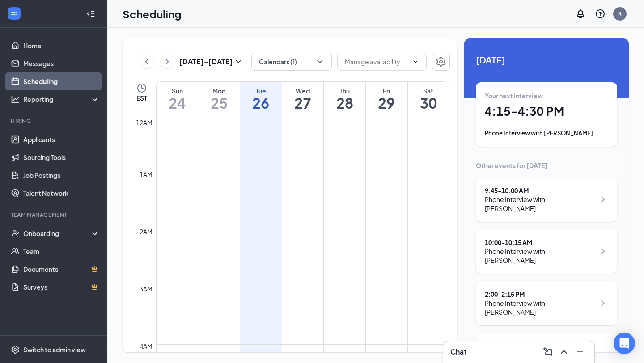 The height and width of the screenshot is (363, 644). I want to click on h1: 28, so click(345, 103).